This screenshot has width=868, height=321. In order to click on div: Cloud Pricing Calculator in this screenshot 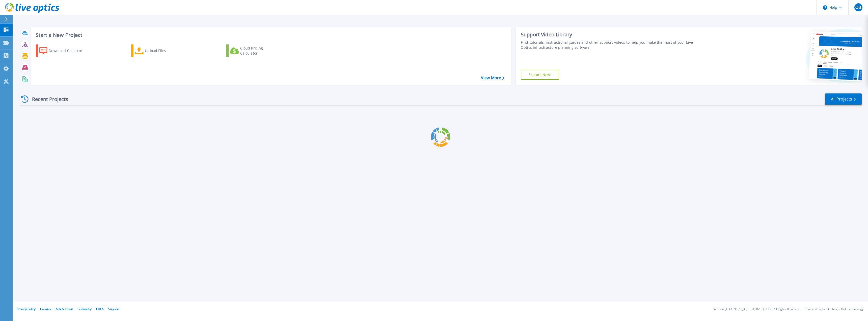, I will do `click(260, 51)`.